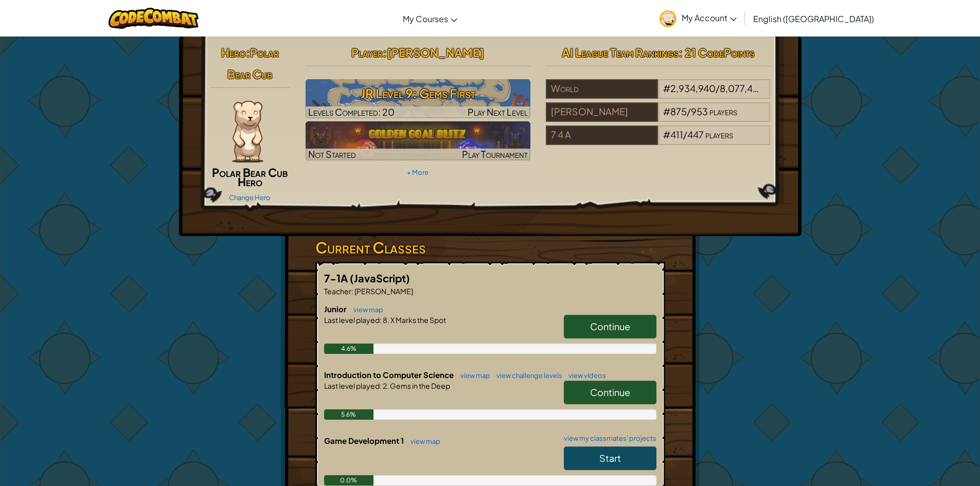  Describe the element at coordinates (709, 18) in the screenshot. I see `span: My Account` at that location.